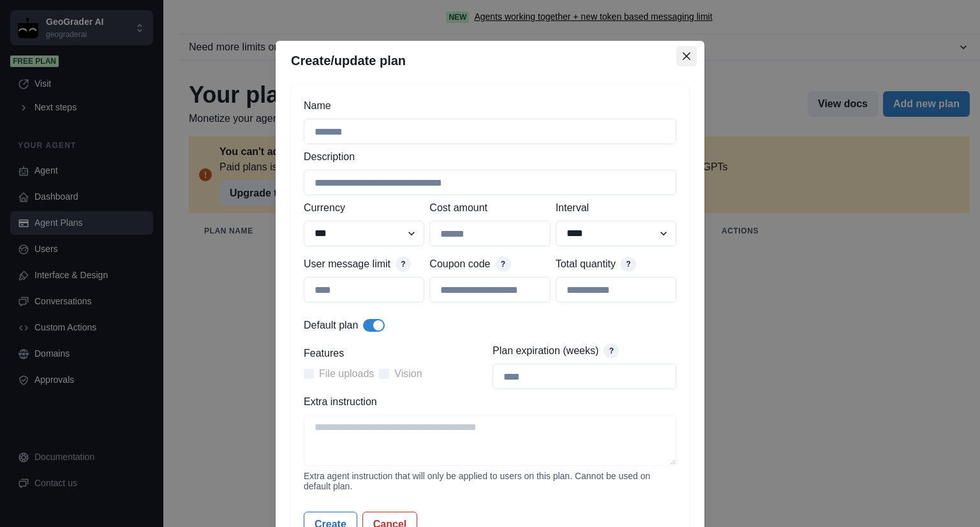 The image size is (980, 527). What do you see at coordinates (612, 208) in the screenshot?
I see `label: Interval` at bounding box center [612, 208].